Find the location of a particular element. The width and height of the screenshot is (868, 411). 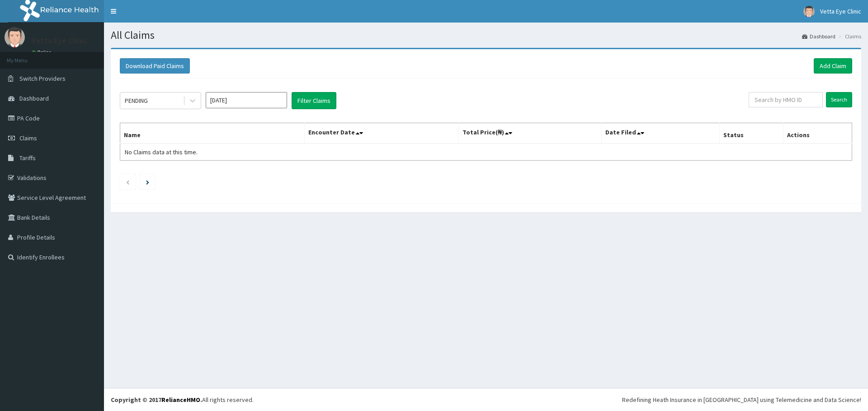

strong: Copyright © 2017 . is located at coordinates (157, 400).